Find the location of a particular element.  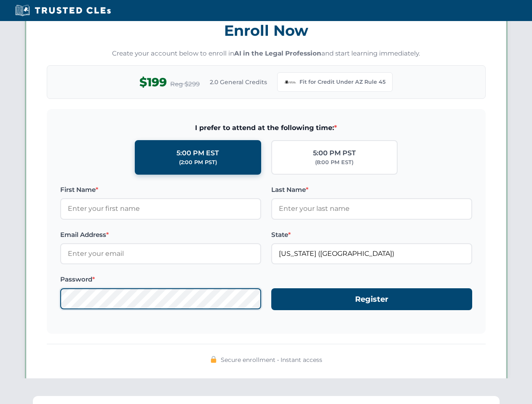

span: Reg $299 is located at coordinates (185, 84).